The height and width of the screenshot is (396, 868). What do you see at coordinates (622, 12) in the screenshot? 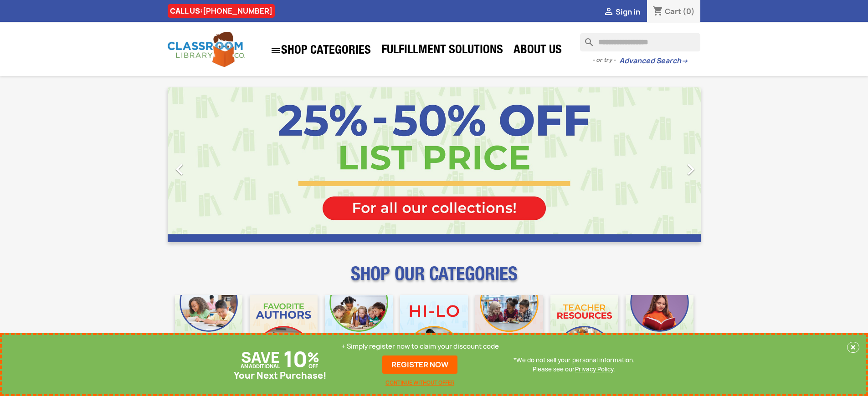
I see `a:  Sign in` at bounding box center [622, 12].